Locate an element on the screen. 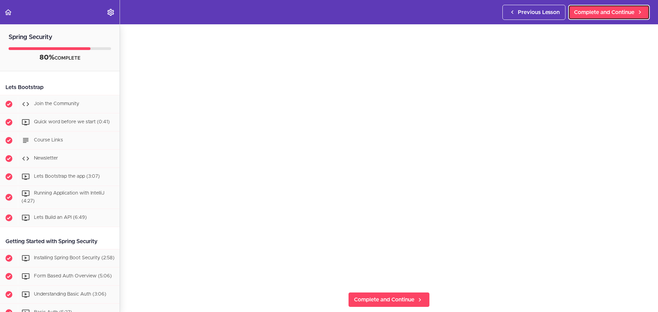  span: Form Based Auth Overview (5:06) is located at coordinates (73, 276).